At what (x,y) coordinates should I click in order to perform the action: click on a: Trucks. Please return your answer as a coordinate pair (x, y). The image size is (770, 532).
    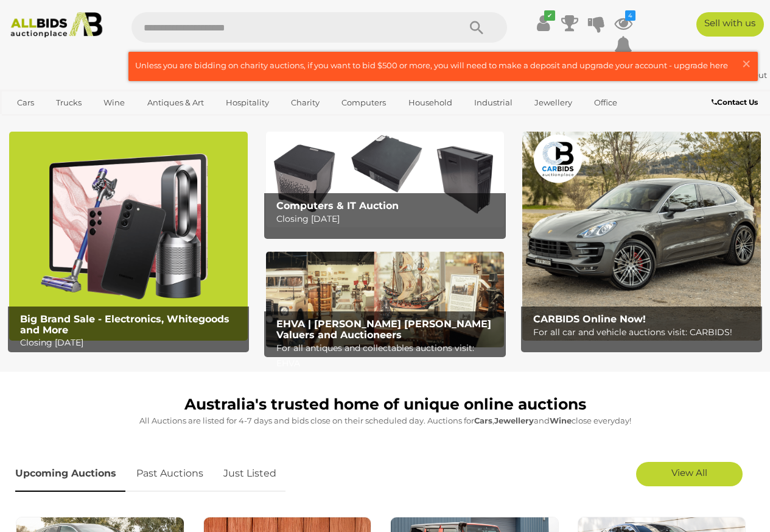
    Looking at the image, I should click on (69, 103).